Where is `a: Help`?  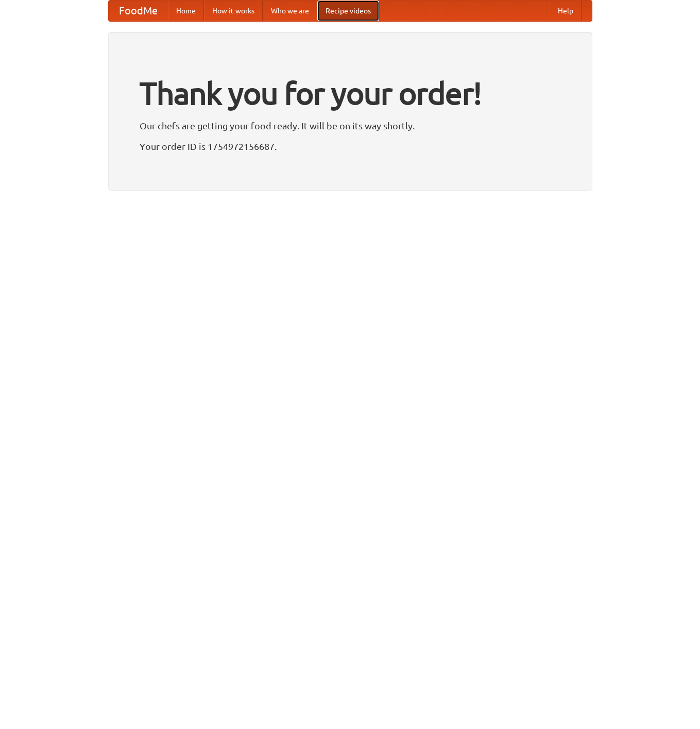 a: Help is located at coordinates (565, 11).